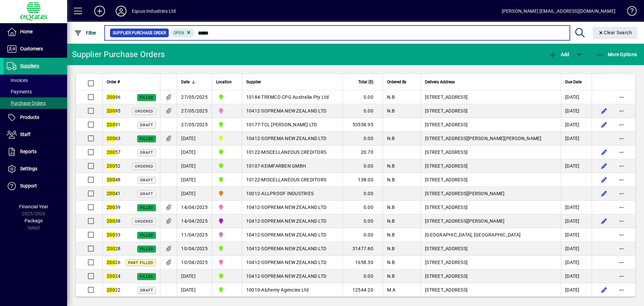 Image resolution: width=644 pixels, height=306 pixels. Describe the element at coordinates (182, 33) in the screenshot. I see `mat-chip: Completion Status: Open` at that location.